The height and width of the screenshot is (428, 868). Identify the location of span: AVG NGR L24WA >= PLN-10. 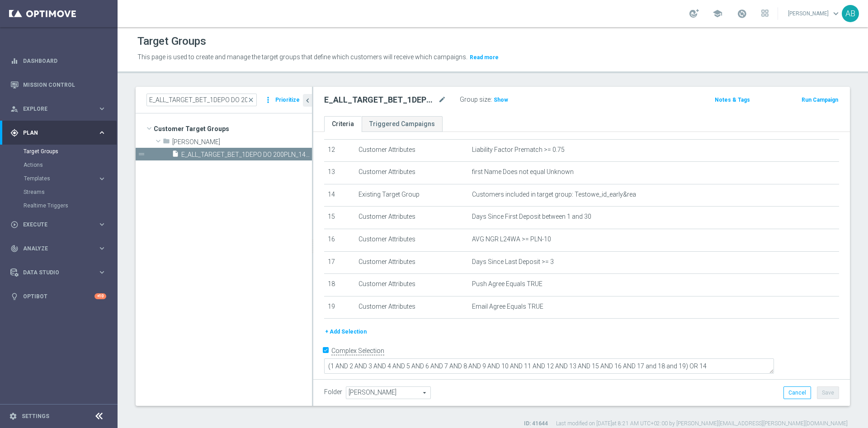
(511, 240).